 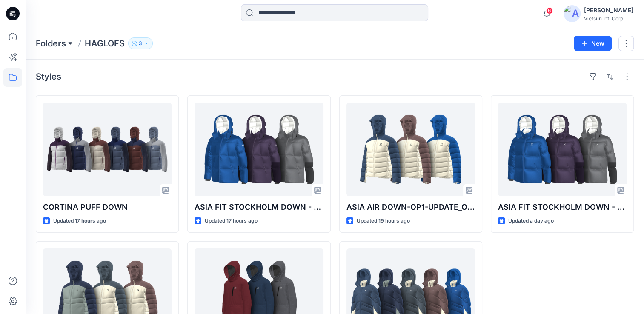 I want to click on a: ASIA FIT STOCKHOLM DOWN - 2​_OP2, so click(x=259, y=149).